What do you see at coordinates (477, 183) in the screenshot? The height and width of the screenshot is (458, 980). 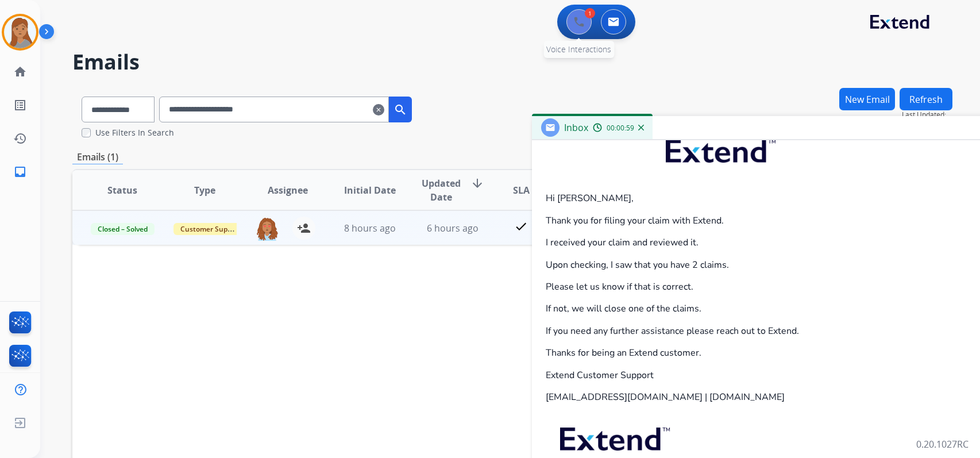 I see `mat-icon: arrow_downward` at bounding box center [477, 183].